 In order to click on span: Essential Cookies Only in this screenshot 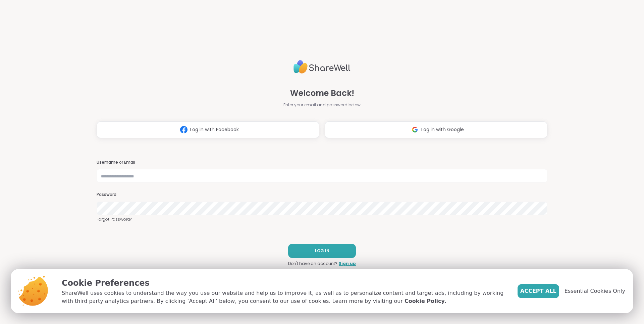, I will do `click(595, 291)`.